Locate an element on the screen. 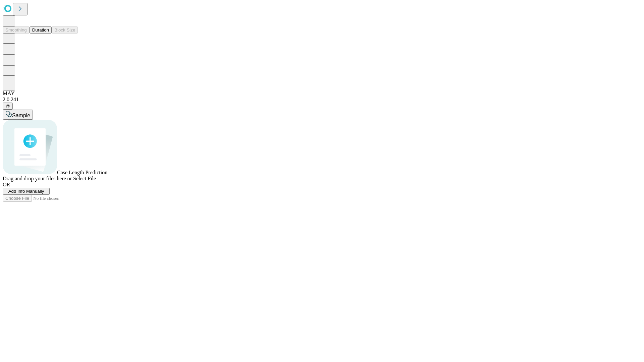  button: Sample is located at coordinates (18, 115).